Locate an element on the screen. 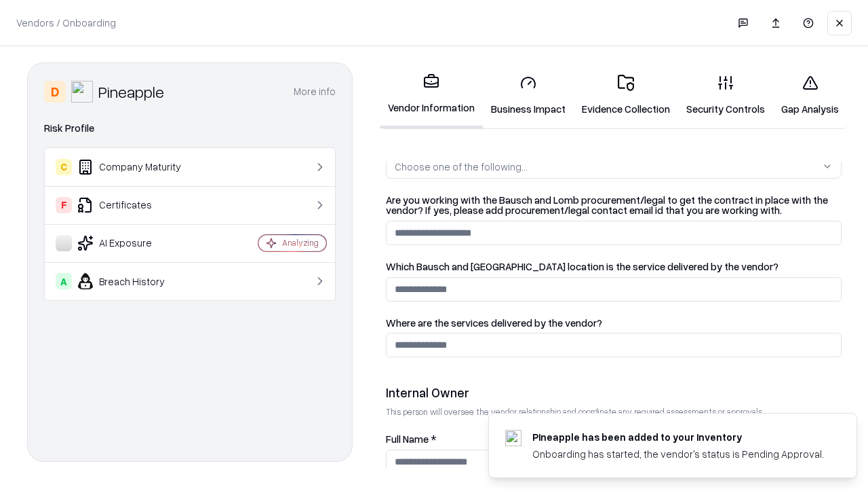 This screenshot has height=489, width=868. p: This person will oversee the vendor relationship and coordinate any required assessments or appro... is located at coordinates (614, 411).